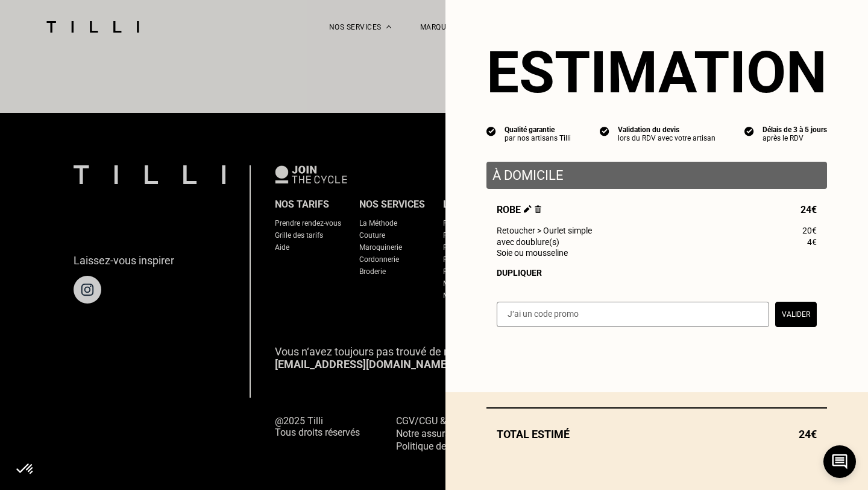 This screenshot has height=490, width=868. What do you see at coordinates (657, 434) in the screenshot?
I see `div: Total estimé` at bounding box center [657, 434].